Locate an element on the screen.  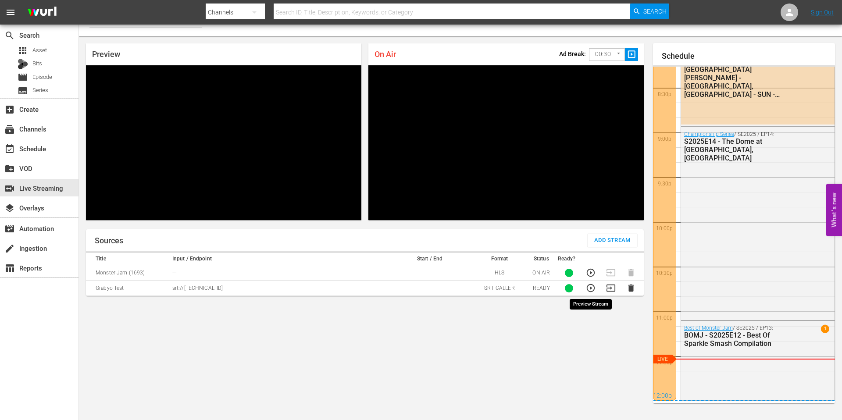
th: Ready? is located at coordinates (569, 259).